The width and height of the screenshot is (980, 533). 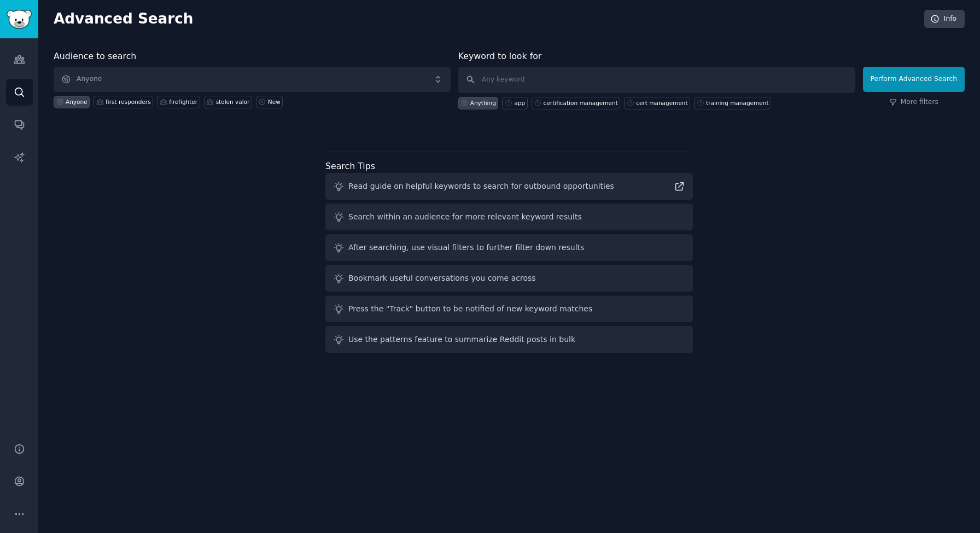 What do you see at coordinates (274, 102) in the screenshot?
I see `div: New` at bounding box center [274, 102].